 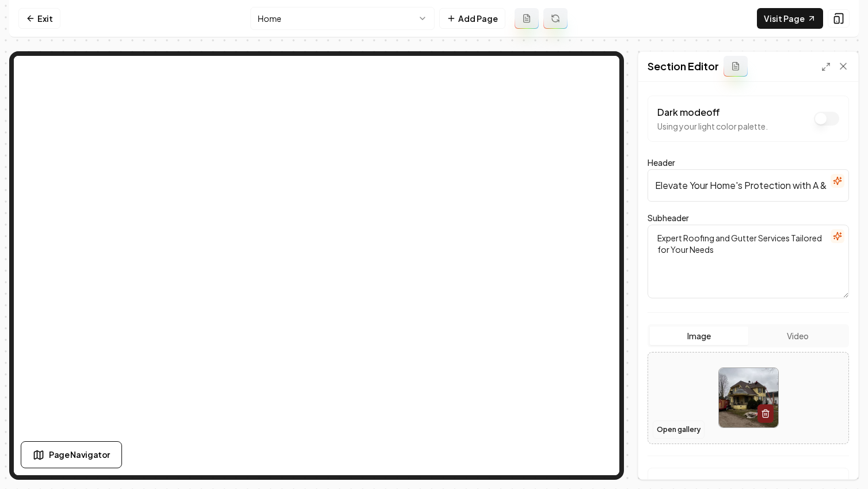 What do you see at coordinates (790, 18) in the screenshot?
I see `a: Visit Page` at bounding box center [790, 18].